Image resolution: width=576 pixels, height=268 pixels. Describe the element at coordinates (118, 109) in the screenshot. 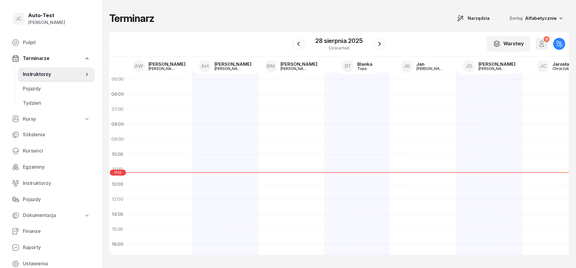

I see `div: 07:00` at that location.